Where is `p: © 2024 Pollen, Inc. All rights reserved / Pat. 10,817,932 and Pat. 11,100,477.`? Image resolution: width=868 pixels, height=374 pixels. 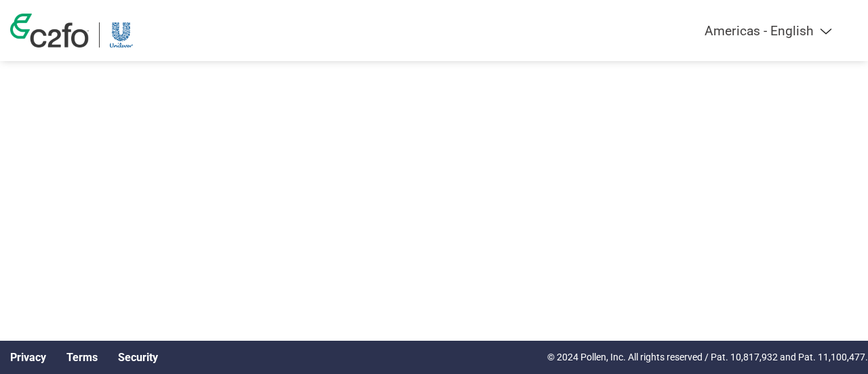
p: © 2024 Pollen, Inc. All rights reserved / Pat. 10,817,932 and Pat. 11,100,477. is located at coordinates (708, 357).